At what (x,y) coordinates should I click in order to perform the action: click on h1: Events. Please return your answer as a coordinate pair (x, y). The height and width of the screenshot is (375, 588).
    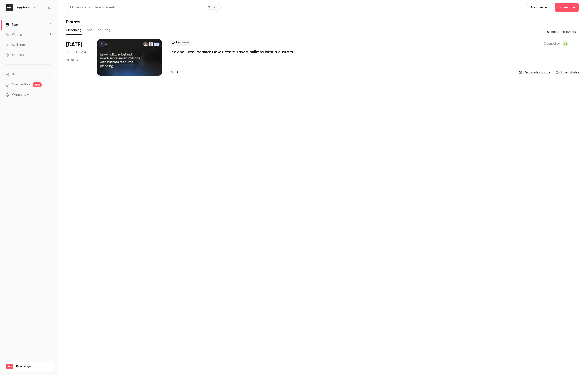
    Looking at the image, I should click on (73, 22).